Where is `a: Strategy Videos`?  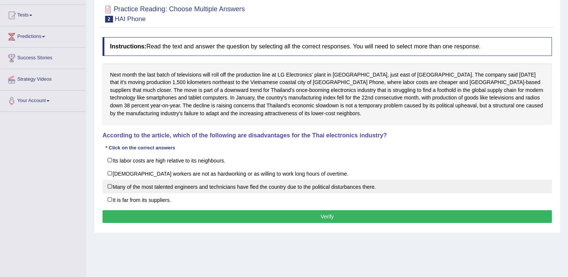 a: Strategy Videos is located at coordinates (43, 78).